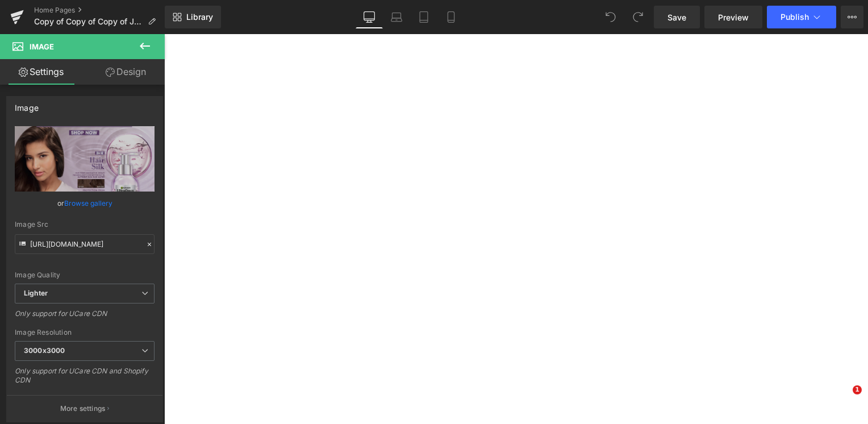 The width and height of the screenshot is (868, 424). I want to click on a: Browse gallery, so click(88, 203).